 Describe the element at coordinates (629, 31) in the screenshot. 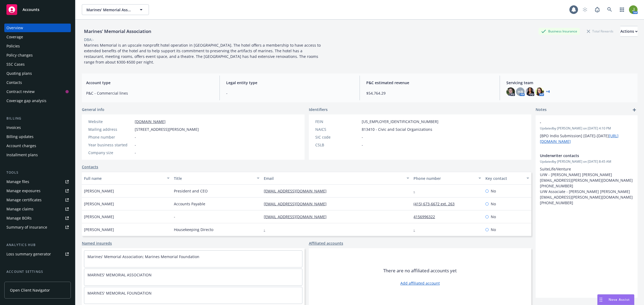

I see `button: Actions` at that location.